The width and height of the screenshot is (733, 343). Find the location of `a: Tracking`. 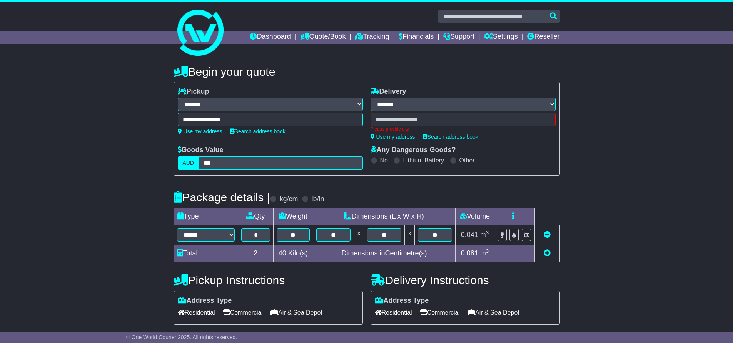

a: Tracking is located at coordinates (372, 37).